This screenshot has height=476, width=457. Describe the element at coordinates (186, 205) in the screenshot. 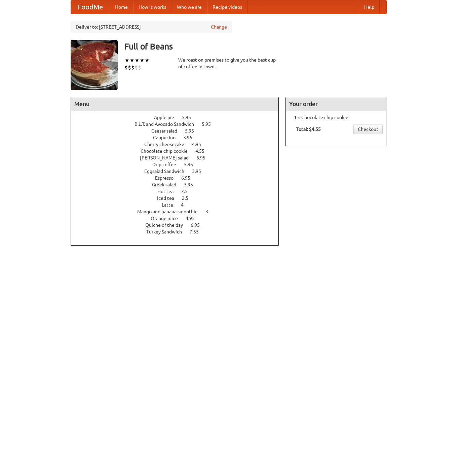

I see `span: 4` at that location.